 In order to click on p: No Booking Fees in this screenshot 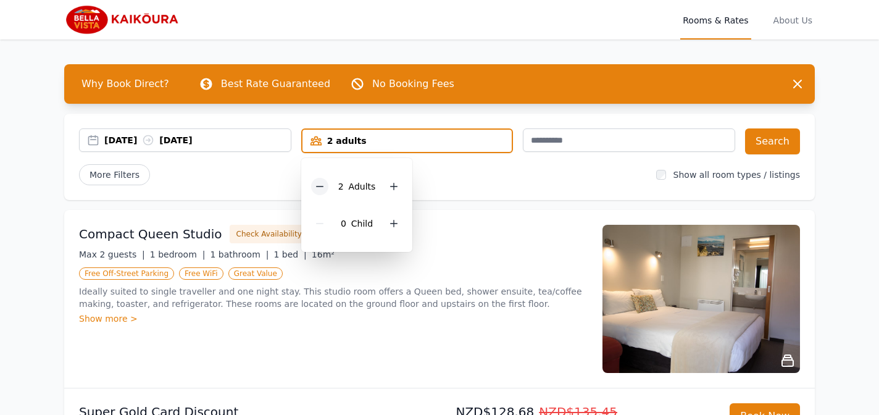, I will do `click(413, 84)`.